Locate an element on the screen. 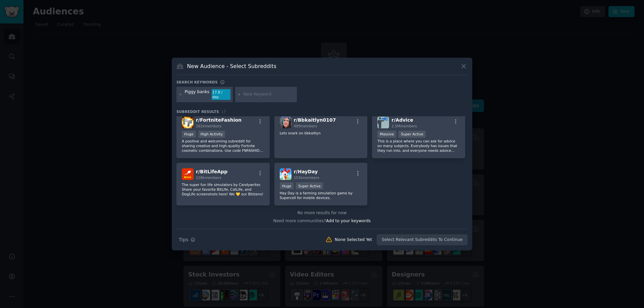 This screenshot has width=644, height=308. span: 228k members is located at coordinates (208, 177).